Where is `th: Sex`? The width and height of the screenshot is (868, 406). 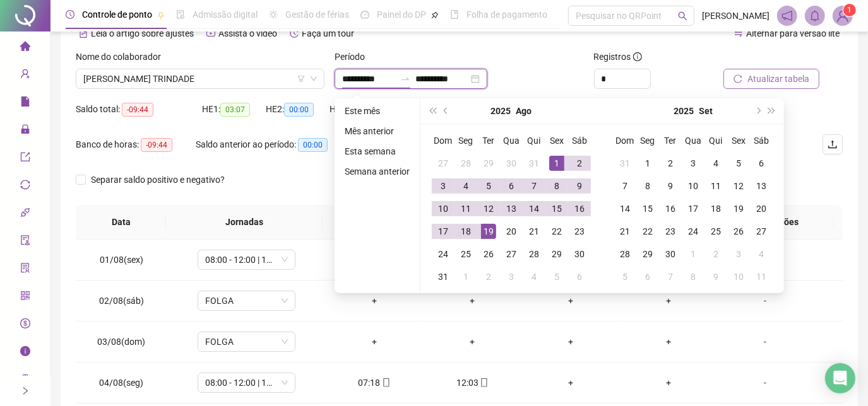
th: Sex is located at coordinates (557, 141).